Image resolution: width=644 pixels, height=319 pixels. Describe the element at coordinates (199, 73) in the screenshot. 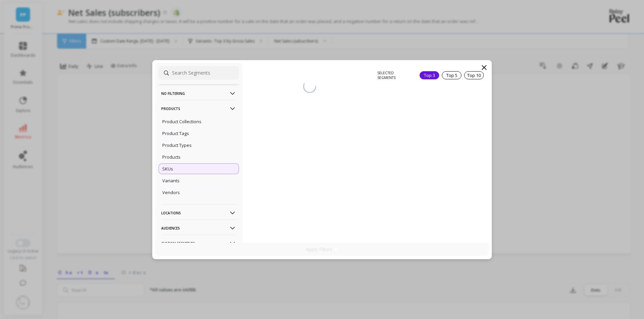

I see `input: Search Segments` at that location.